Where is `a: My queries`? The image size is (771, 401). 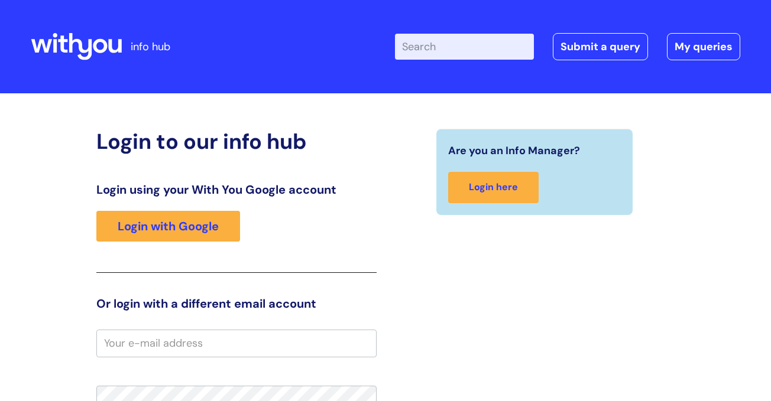 a: My queries is located at coordinates (703, 47).